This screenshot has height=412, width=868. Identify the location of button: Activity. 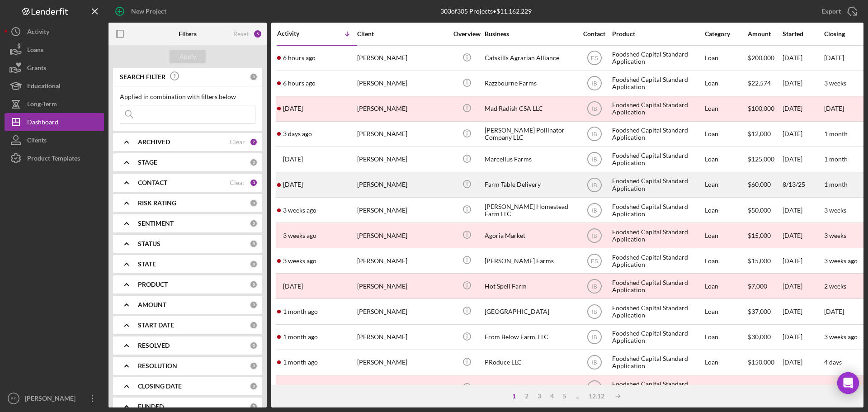
(54, 32).